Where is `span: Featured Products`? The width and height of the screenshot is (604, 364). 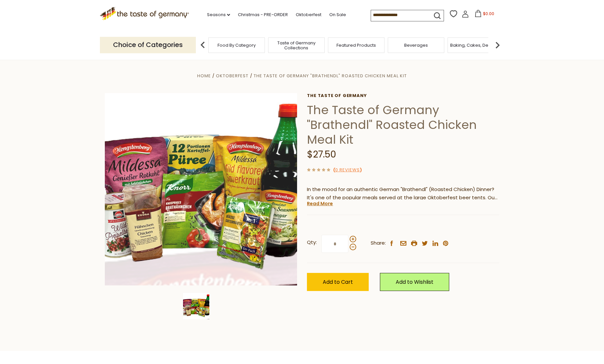
span: Featured Products is located at coordinates (356, 45).